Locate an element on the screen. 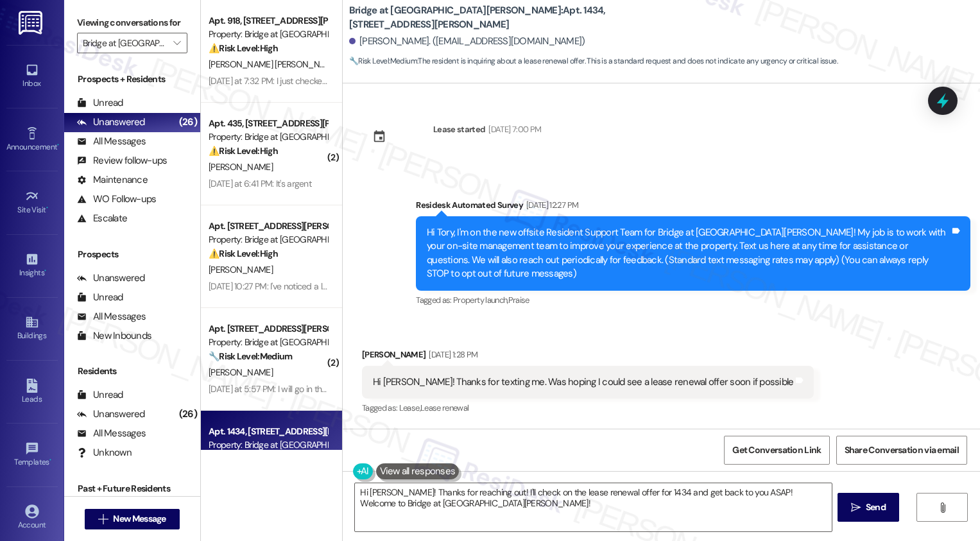 The image size is (980, 541). button: Get Conversation Link is located at coordinates (776, 450).